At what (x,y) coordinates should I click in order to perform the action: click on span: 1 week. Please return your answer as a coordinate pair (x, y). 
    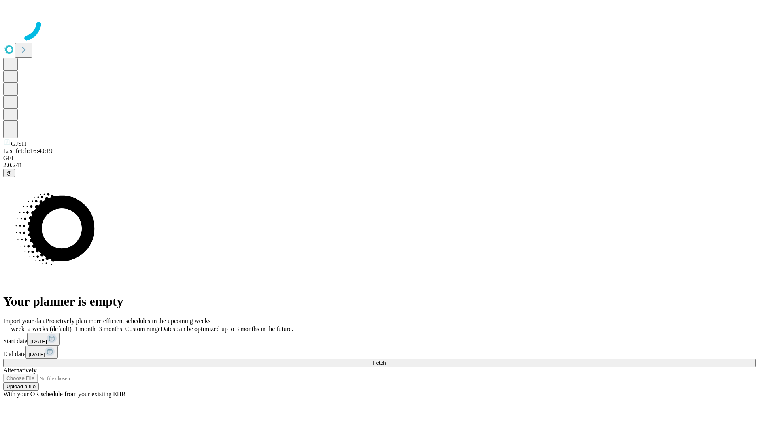
    Looking at the image, I should click on (15, 328).